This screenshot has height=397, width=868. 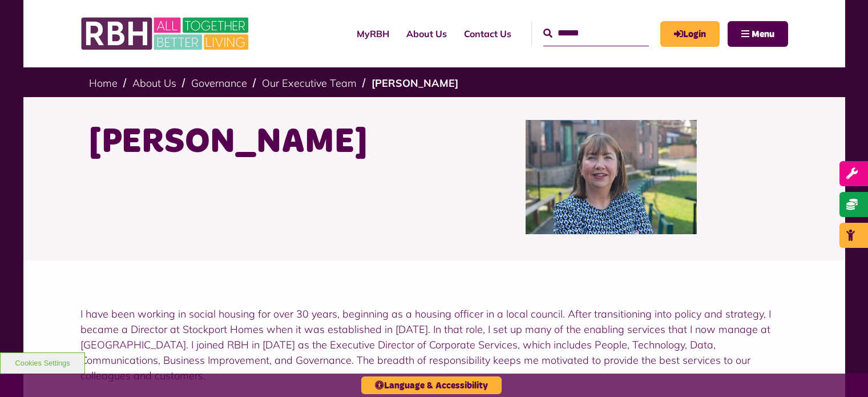 What do you see at coordinates (758, 34) in the screenshot?
I see `button: Navigation` at bounding box center [758, 34].